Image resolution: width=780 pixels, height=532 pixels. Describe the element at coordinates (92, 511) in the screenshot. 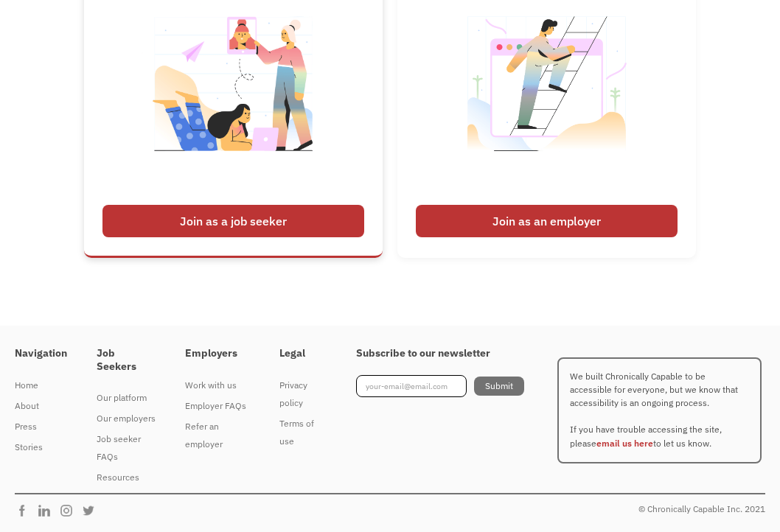

I see `img: Chronically Capable Twitter Page` at that location.